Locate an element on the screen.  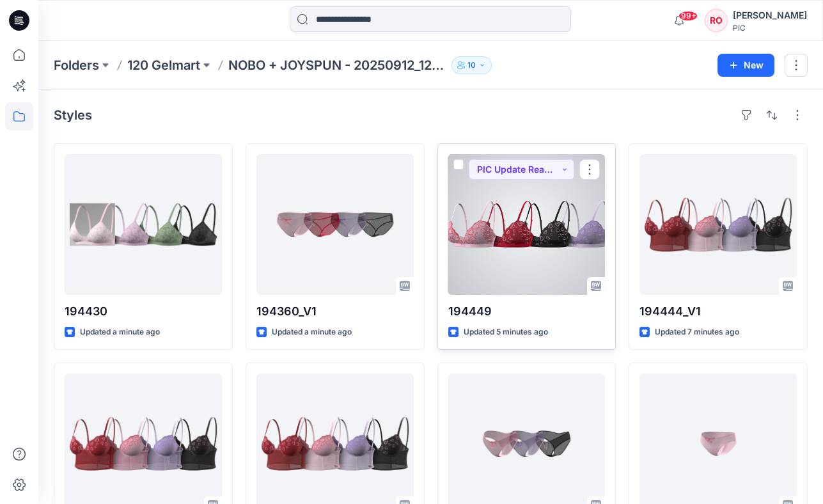
a: 194444_V1 is located at coordinates (718, 224).